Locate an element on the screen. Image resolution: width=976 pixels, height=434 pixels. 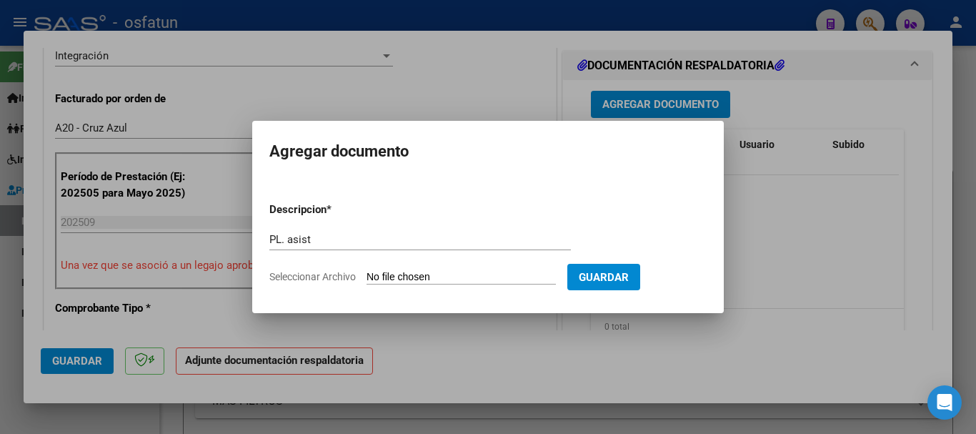
span: Guardar is located at coordinates (604, 277).